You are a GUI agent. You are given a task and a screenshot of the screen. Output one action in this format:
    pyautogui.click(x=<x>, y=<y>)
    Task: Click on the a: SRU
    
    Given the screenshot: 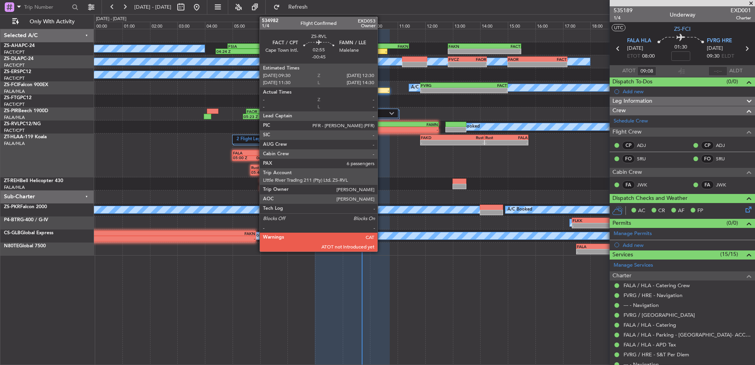 What is the action you would take?
    pyautogui.click(x=725, y=159)
    